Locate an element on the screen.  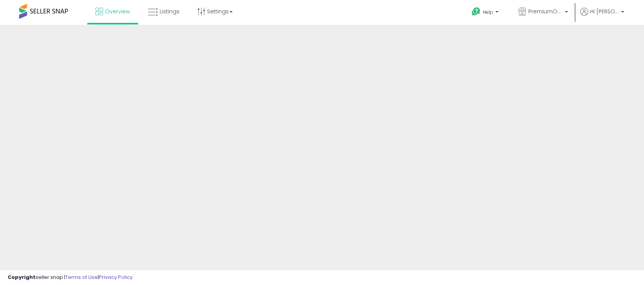
a: Help is located at coordinates (486, 13).